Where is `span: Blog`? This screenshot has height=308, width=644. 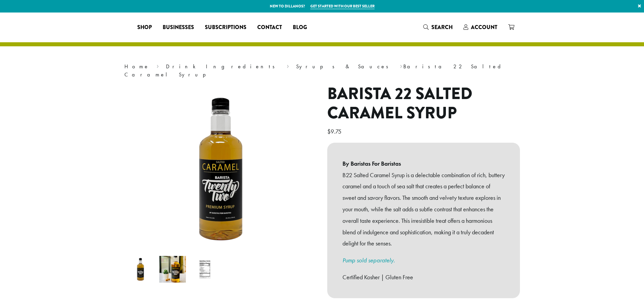
span: Blog is located at coordinates (300, 27).